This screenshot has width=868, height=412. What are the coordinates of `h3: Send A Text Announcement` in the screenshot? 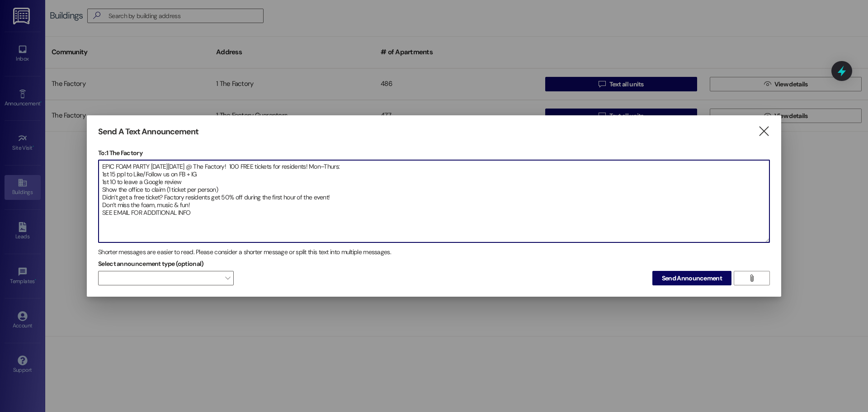 It's located at (148, 132).